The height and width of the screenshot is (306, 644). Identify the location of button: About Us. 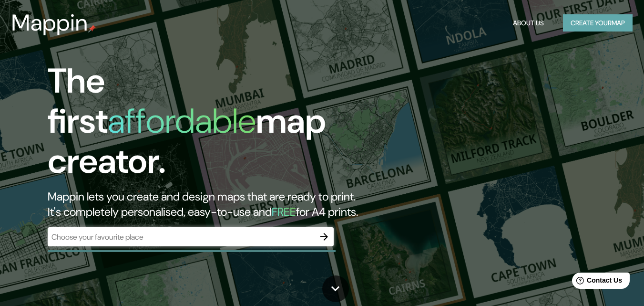
(528, 23).